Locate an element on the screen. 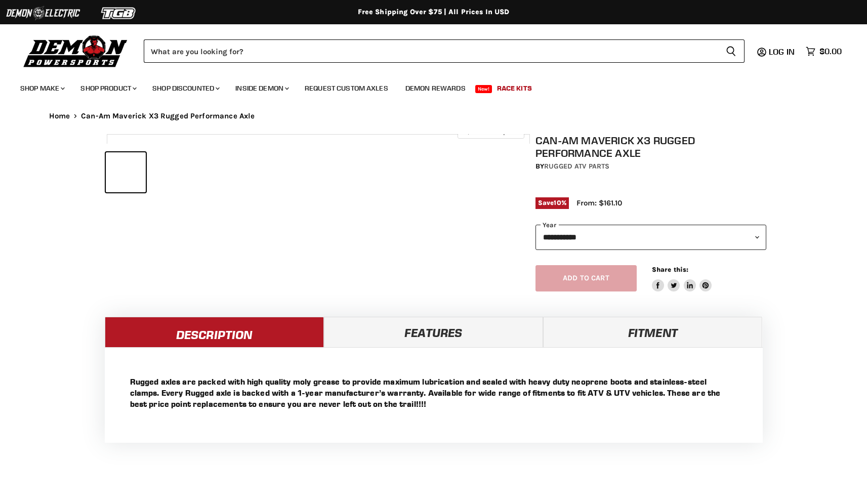 This screenshot has height=504, width=867. a: Home is located at coordinates (60, 116).